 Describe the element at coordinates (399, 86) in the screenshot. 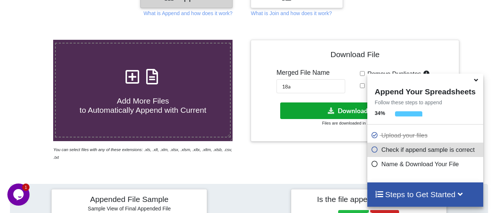

I see `span: Add Source File Names` at that location.